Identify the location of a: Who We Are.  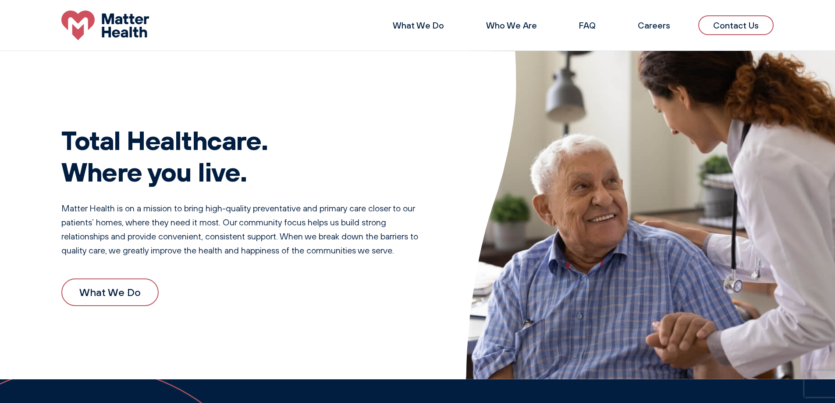
(511, 25).